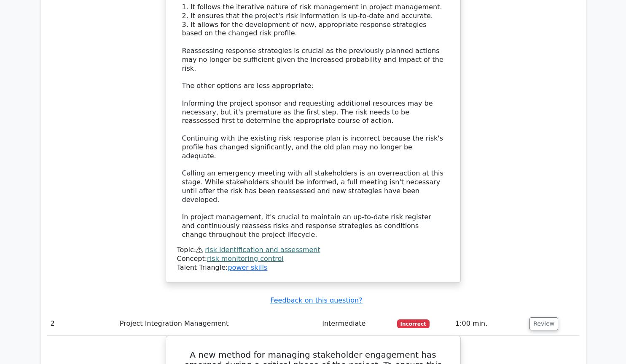  I want to click on a: risk identification and assessment, so click(262, 250).